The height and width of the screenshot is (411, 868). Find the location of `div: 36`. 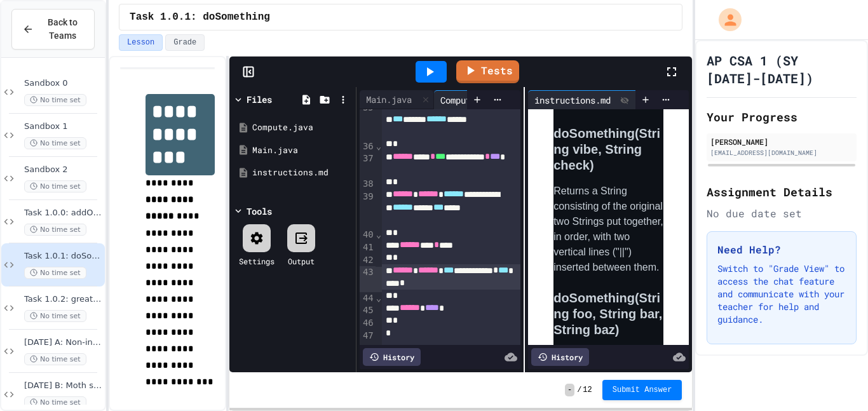

div: 36 is located at coordinates (367, 147).